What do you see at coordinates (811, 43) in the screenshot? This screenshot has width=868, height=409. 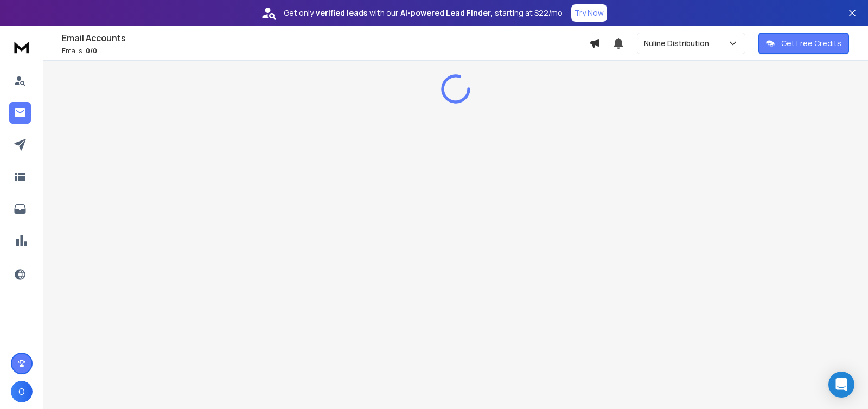 I see `p: Get Free Credits` at bounding box center [811, 43].